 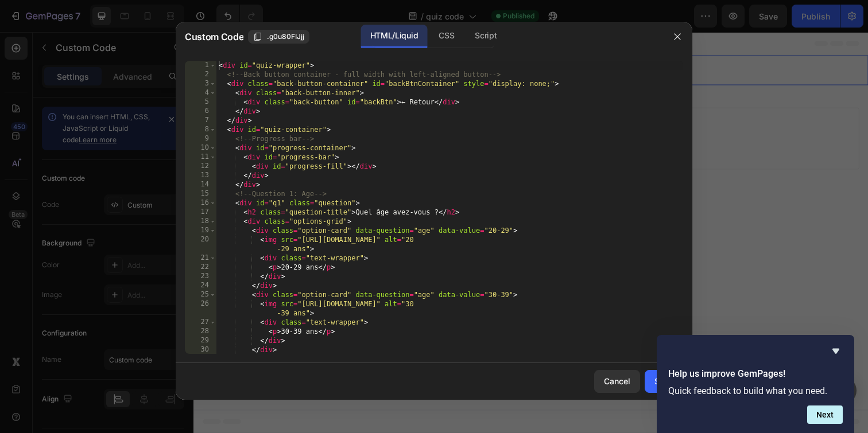 I want to click on div: 12, so click(x=200, y=166).